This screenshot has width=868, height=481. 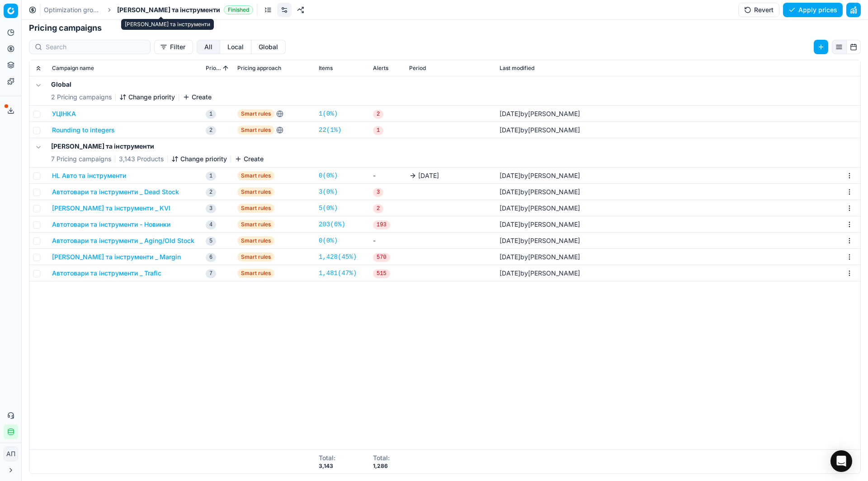 What do you see at coordinates (381, 274) in the screenshot?
I see `span: 515` at bounding box center [381, 274].